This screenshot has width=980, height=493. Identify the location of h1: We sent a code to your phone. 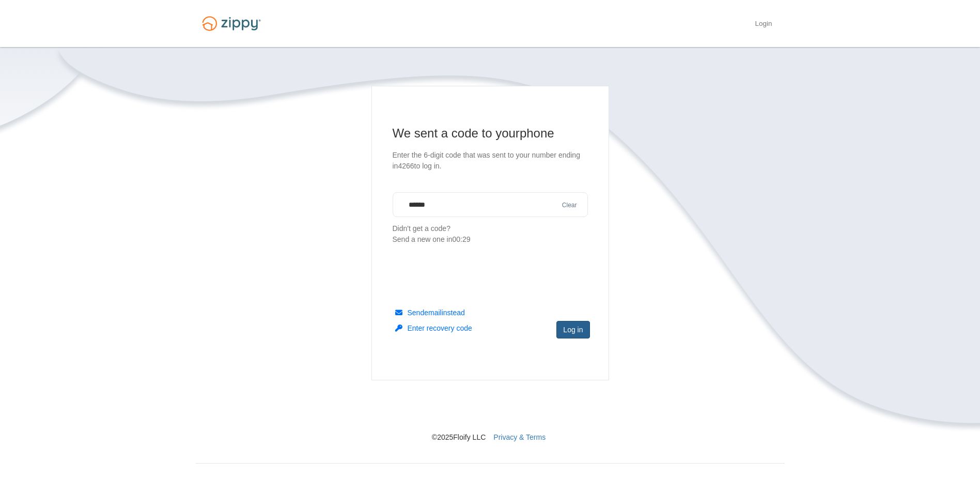
(490, 134).